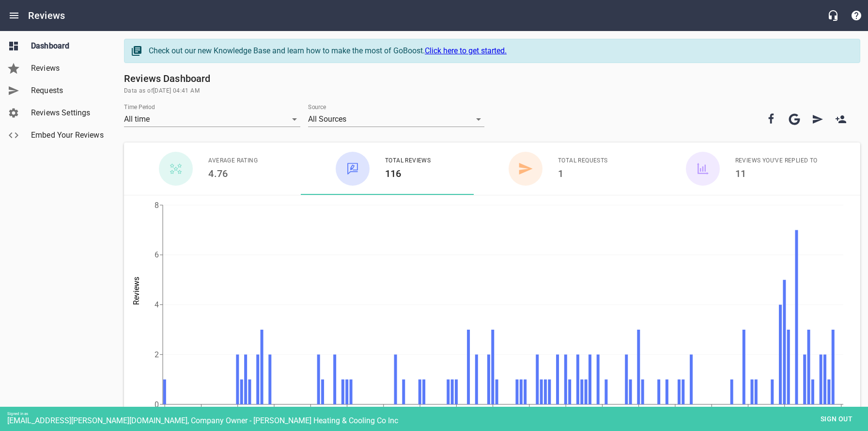 The height and width of the screenshot is (431, 868). What do you see at coordinates (46, 15) in the screenshot?
I see `h6: Reviews` at bounding box center [46, 15].